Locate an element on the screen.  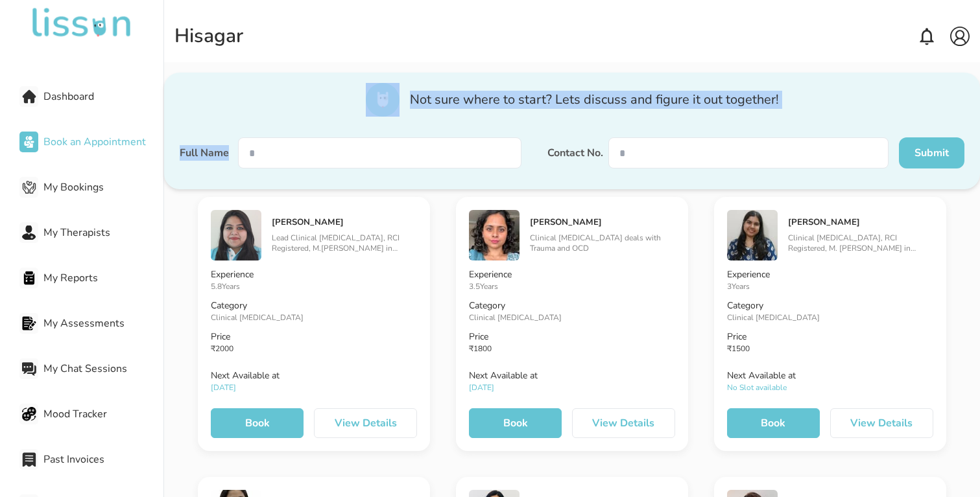
label: Contact No. is located at coordinates (575, 153).